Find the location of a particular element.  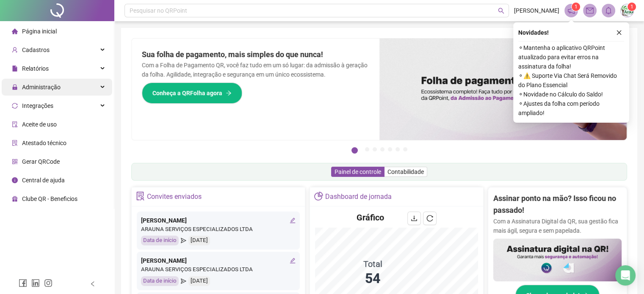

span: ⚬ ⚠️ Suporte Via Chat Será Removido do Plano Essencial is located at coordinates (571, 80).